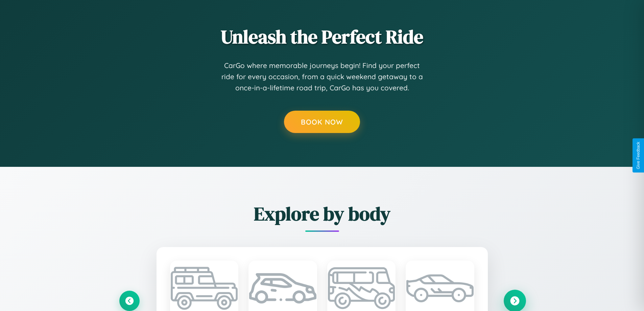 The image size is (644, 311). Describe the element at coordinates (322, 122) in the screenshot. I see `button: Book Now` at that location.